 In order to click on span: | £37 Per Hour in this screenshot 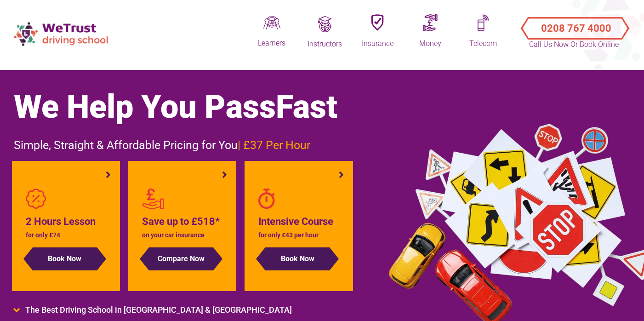, I will do `click(274, 145)`.